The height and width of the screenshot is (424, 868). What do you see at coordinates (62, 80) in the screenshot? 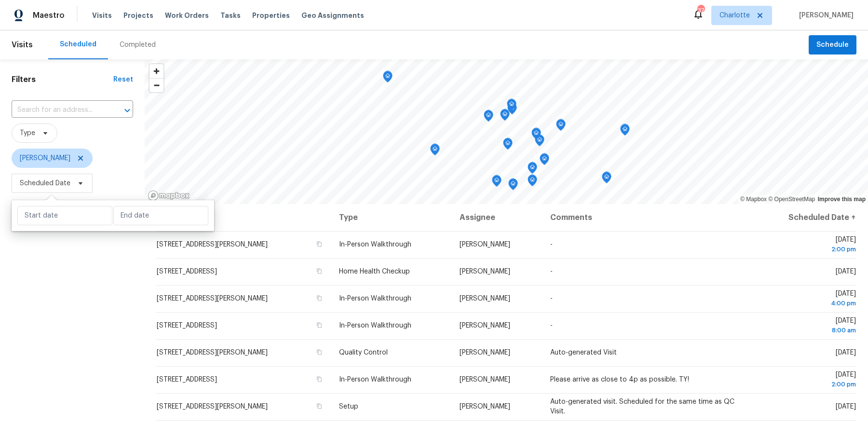
I see `h1: Filters` at bounding box center [62, 80].